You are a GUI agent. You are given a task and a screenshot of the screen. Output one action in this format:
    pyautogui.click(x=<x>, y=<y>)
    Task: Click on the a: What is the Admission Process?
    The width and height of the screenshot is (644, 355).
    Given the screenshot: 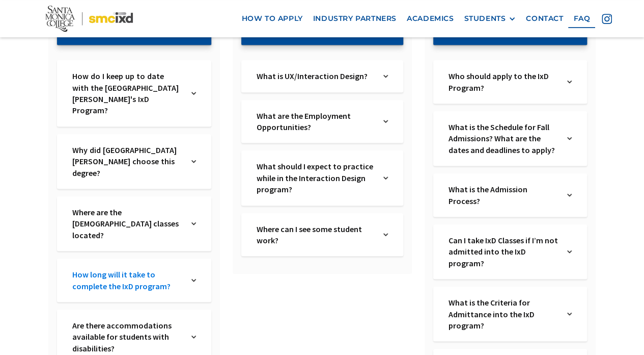 What is the action you would take?
    pyautogui.click(x=504, y=195)
    